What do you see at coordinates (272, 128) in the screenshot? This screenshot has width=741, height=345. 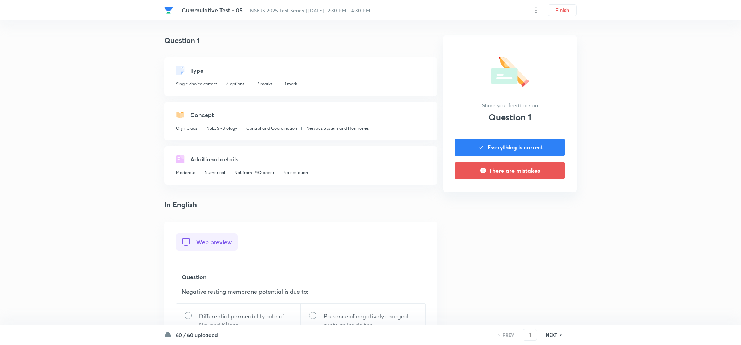 I see `p: Control and Coordination` at bounding box center [272, 128].